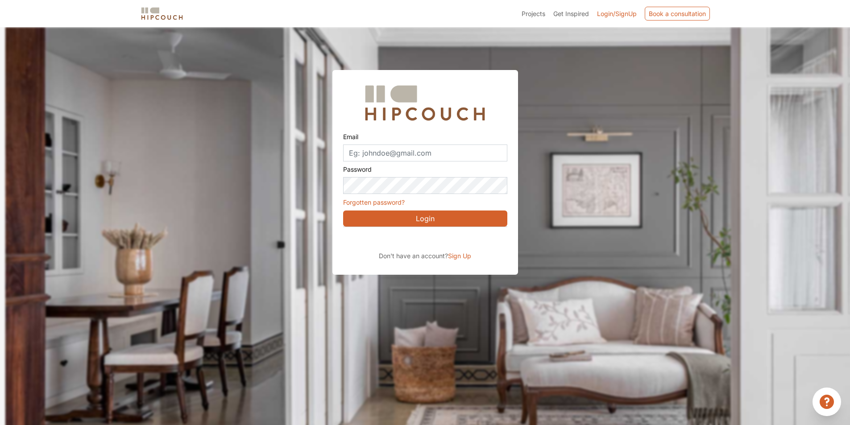  I want to click on span: Login/SignUp, so click(617, 13).